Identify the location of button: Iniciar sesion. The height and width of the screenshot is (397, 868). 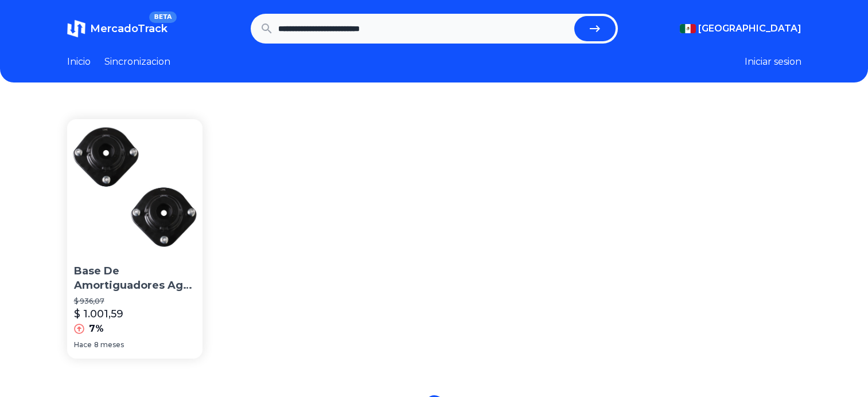
(773, 62).